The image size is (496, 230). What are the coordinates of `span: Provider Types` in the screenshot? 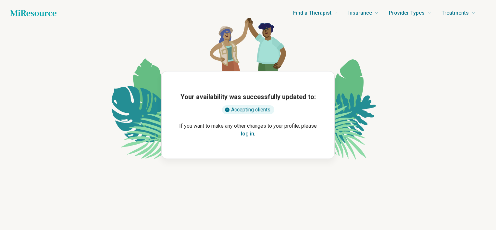 It's located at (406, 13).